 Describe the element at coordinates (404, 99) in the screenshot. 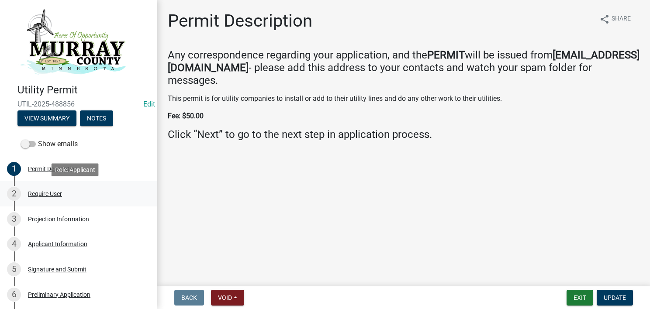

I see `p: This permit is for utility companies to install or add to their utility lines and do any other wo...` at that location.